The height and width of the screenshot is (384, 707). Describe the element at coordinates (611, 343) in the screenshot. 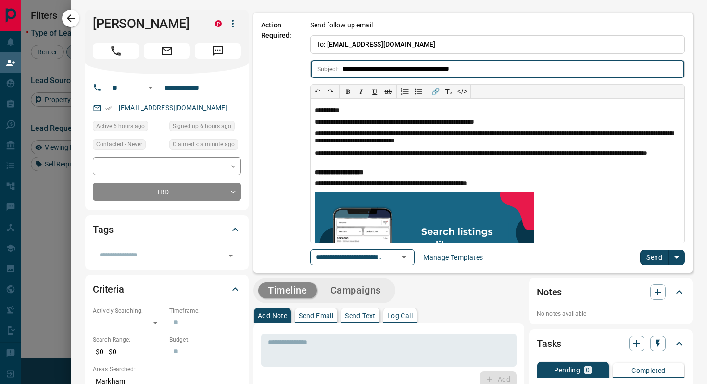

I see `div: Tasks` at that location.